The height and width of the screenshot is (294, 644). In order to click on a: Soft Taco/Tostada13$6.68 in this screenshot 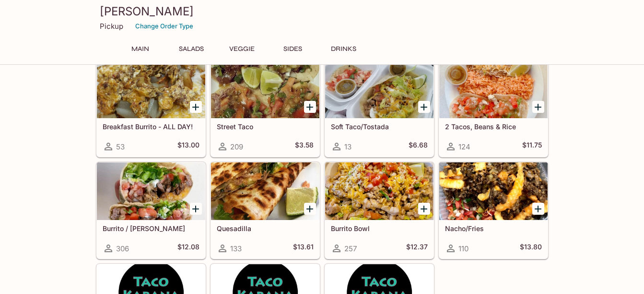, I will do `click(379, 109)`.